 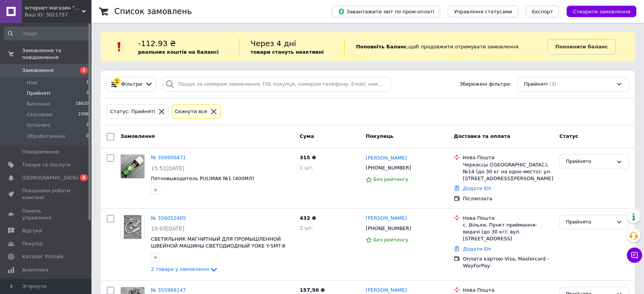 What do you see at coordinates (218, 246) in the screenshot?
I see `span: СВЕТИЛЬНИК МАГНИТНЫЙ ДЛЯ ПРОМЫШЛЕННОЙ ШВЕЙНОЙ МАШИНЫ СВЕТОДИОДНЫЙ YОKE Y-SMT-8 (6W)` at bounding box center [218, 246].